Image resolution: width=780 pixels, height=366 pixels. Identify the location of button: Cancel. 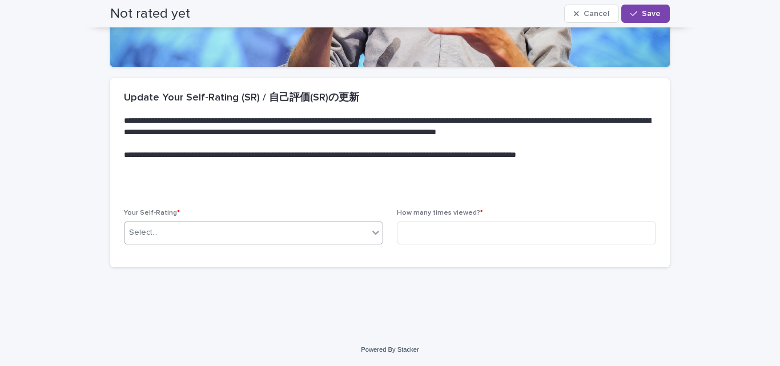
(592, 14).